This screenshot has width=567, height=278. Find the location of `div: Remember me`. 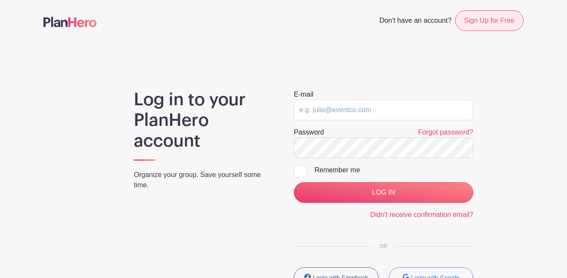

div: Remember me is located at coordinates (394, 170).